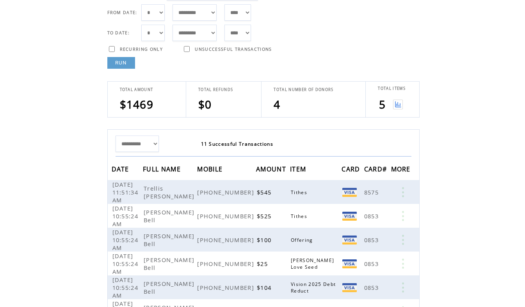 This screenshot has height=307, width=525. What do you see at coordinates (391, 88) in the screenshot?
I see `span: TOTAL ITEMS` at bounding box center [391, 88].